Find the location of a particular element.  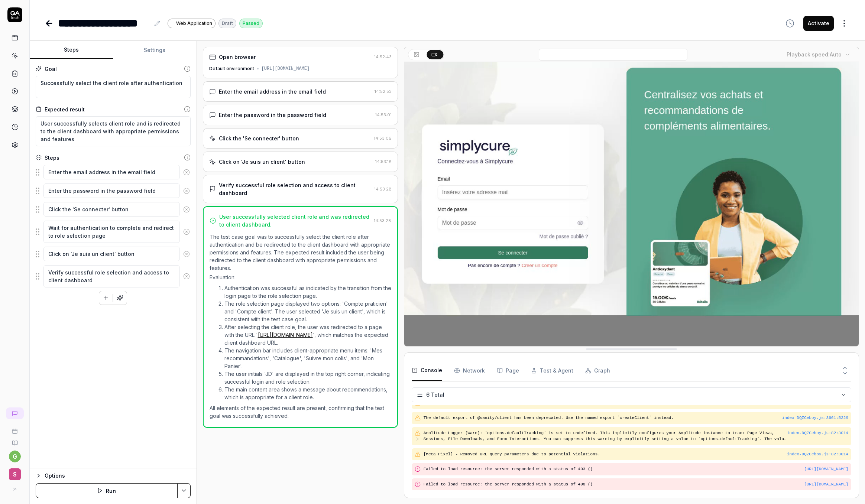

p: All elements of the expected result are present, confirming that the test goal was successfully a... is located at coordinates (300, 412).